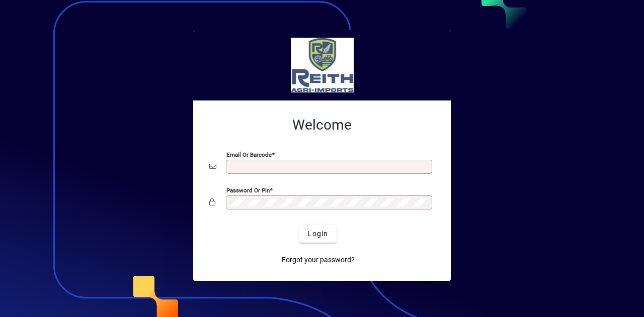 Image resolution: width=644 pixels, height=317 pixels. Describe the element at coordinates (317, 234) in the screenshot. I see `span: Login` at that location.